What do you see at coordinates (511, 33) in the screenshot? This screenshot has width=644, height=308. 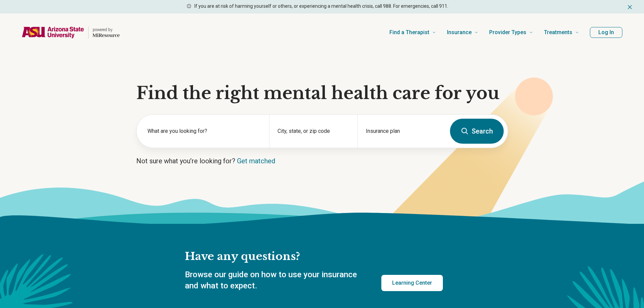 I see `a: Provider Types` at bounding box center [511, 33].